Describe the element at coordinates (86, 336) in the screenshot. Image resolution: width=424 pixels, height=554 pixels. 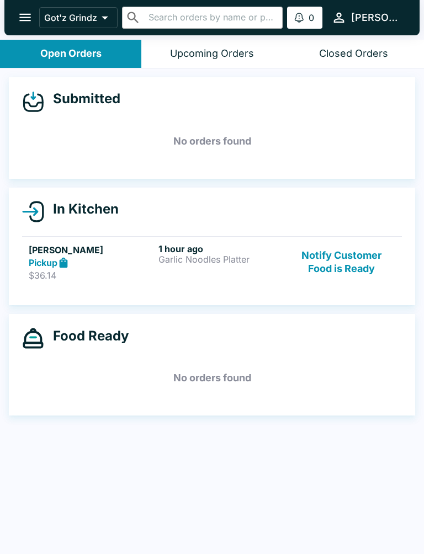
I see `h4: Food Ready` at that location.